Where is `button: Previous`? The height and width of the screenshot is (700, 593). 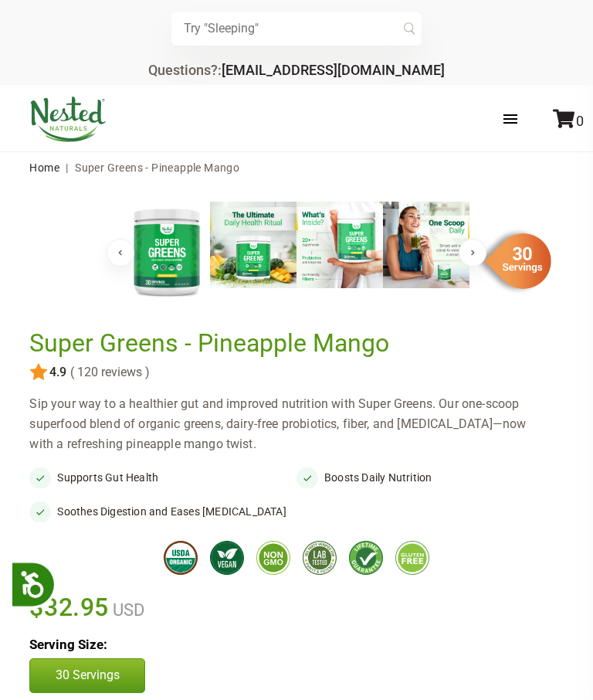 button: Previous is located at coordinates (120, 252).